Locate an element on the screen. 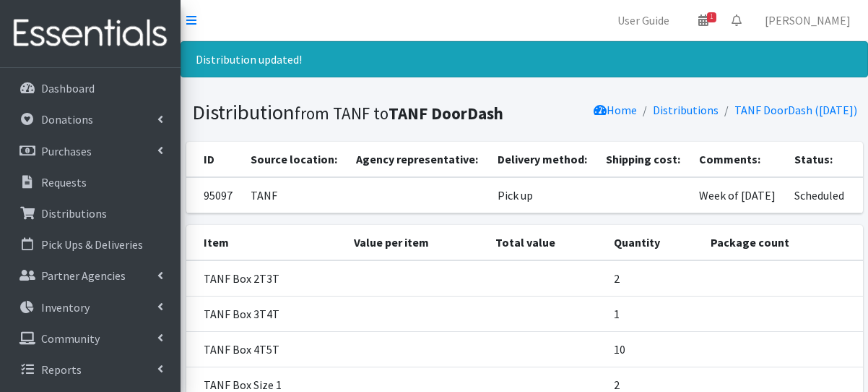 The image size is (868, 392). td: 2 is located at coordinates (653, 278).